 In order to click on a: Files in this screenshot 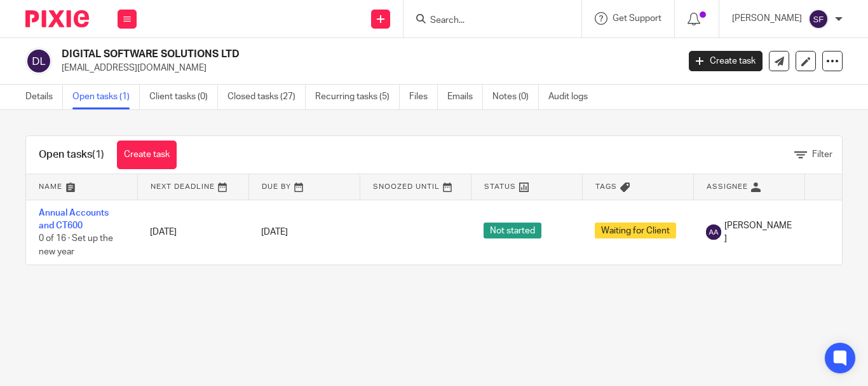, I will do `click(423, 97)`.